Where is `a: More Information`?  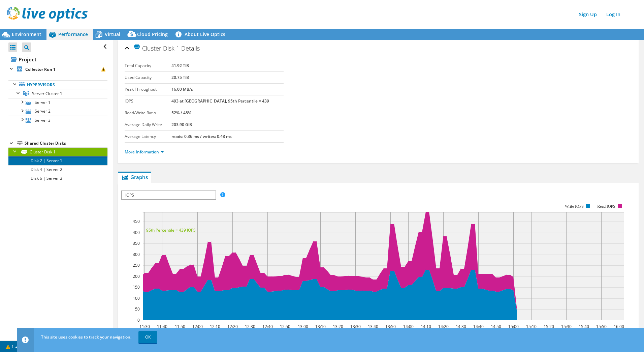 a: More Information is located at coordinates (144, 151).